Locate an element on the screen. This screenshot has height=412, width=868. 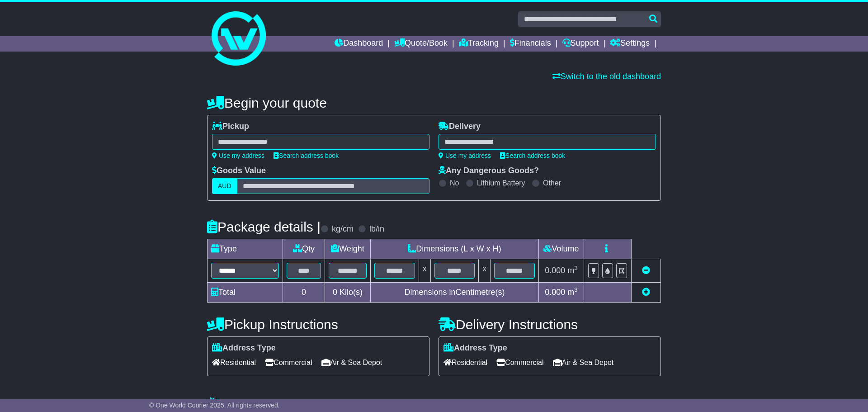
td: Dimensions in Centimetre(s) is located at coordinates (454, 293).